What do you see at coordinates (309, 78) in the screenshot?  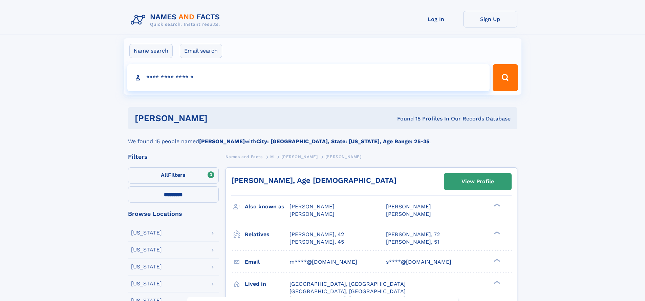 I see `input: search input` at bounding box center [309, 78].